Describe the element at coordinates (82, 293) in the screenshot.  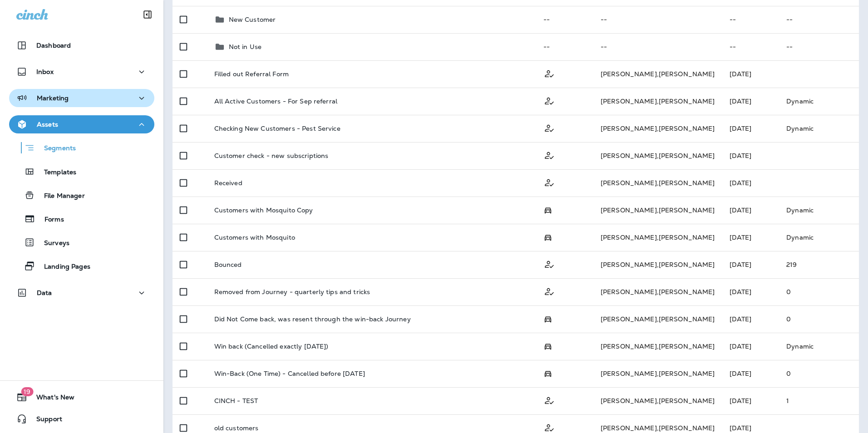
I see `button: Data` at that location.